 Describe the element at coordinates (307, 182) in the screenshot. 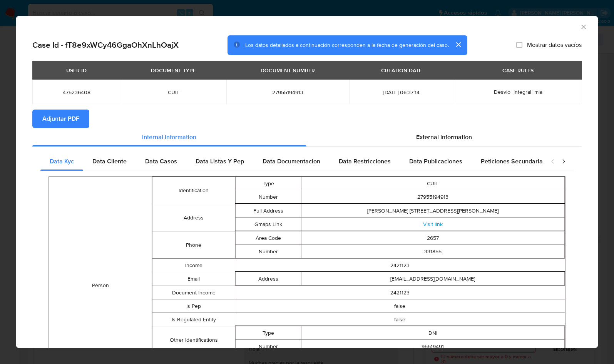

I see `div: closure-recommendation-modal` at that location.